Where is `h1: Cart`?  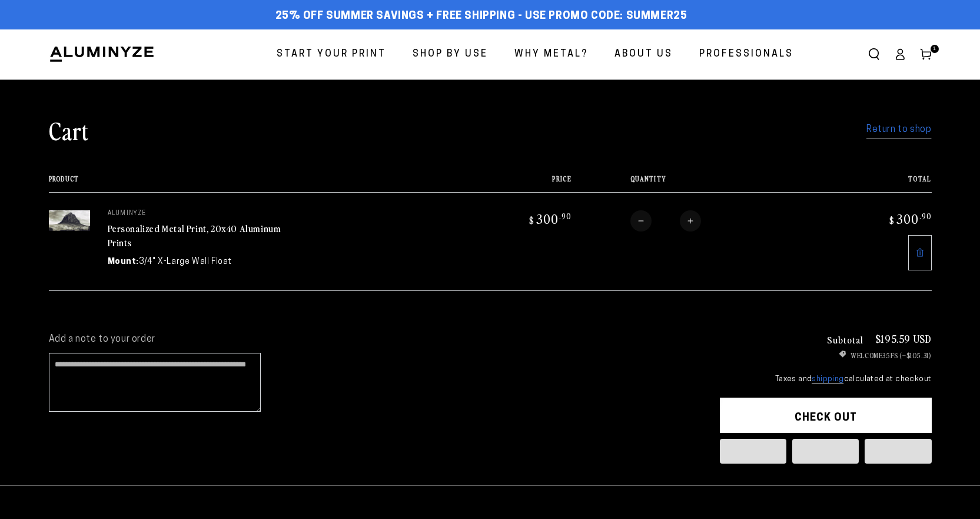
h1: Cart is located at coordinates (69, 130).